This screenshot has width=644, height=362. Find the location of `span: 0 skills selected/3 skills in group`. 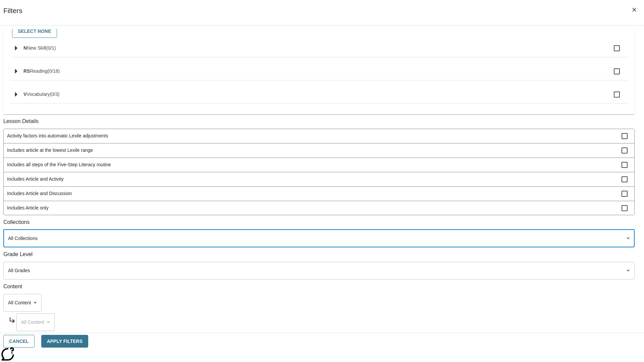

span: 0 skills selected/3 skills in group is located at coordinates (54, 94).